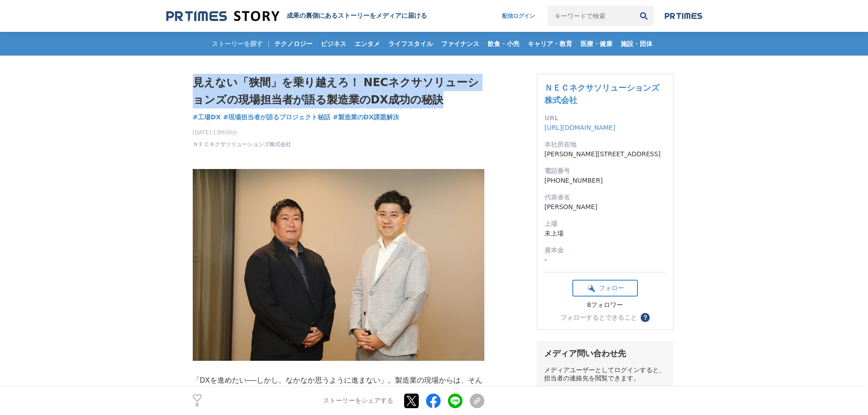  Describe the element at coordinates (411, 44) in the screenshot. I see `span: ライフスタイル` at that location.